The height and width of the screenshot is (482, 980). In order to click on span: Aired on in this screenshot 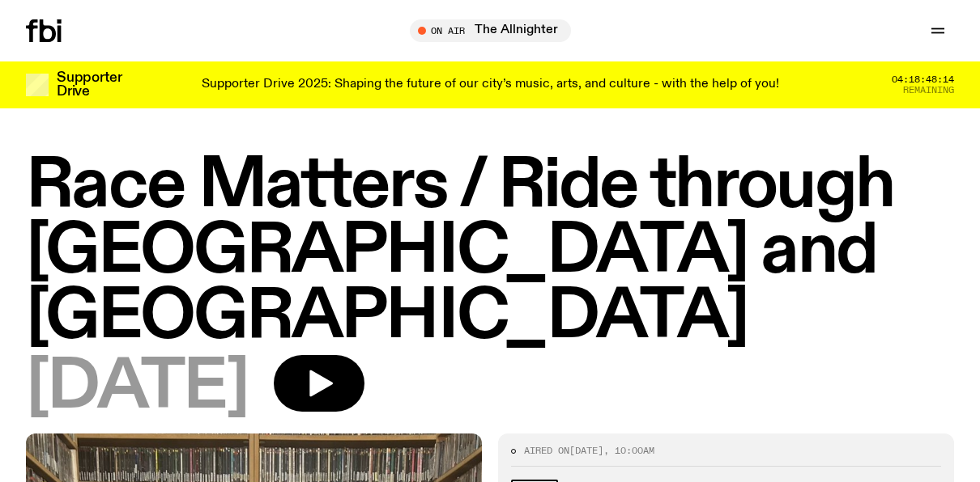, I will do `click(546, 451)`.